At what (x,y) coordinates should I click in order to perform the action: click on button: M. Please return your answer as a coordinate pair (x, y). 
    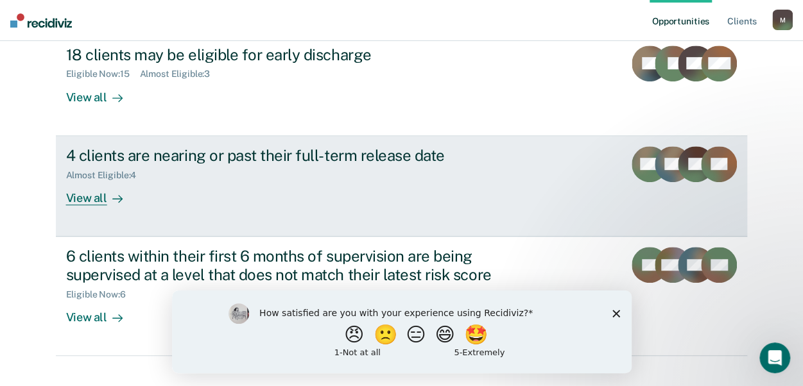
    Looking at the image, I should click on (782, 20).